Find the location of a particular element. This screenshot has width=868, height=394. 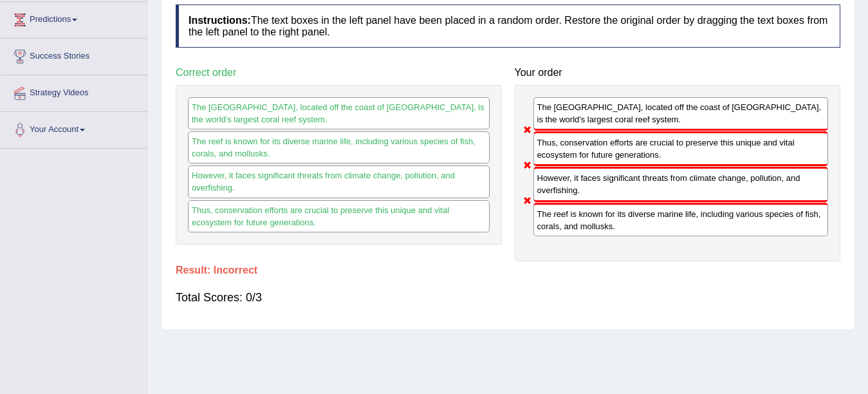

h4: Your order is located at coordinates (678, 73).